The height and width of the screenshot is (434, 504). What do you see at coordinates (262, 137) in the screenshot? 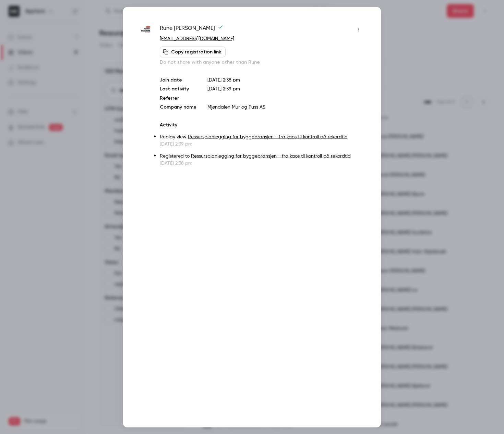
I see `p: Replay view` at bounding box center [262, 137].